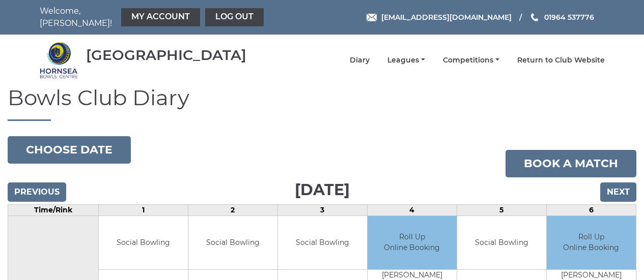 Image resolution: width=644 pixels, height=280 pixels. I want to click on td: 6, so click(591, 210).